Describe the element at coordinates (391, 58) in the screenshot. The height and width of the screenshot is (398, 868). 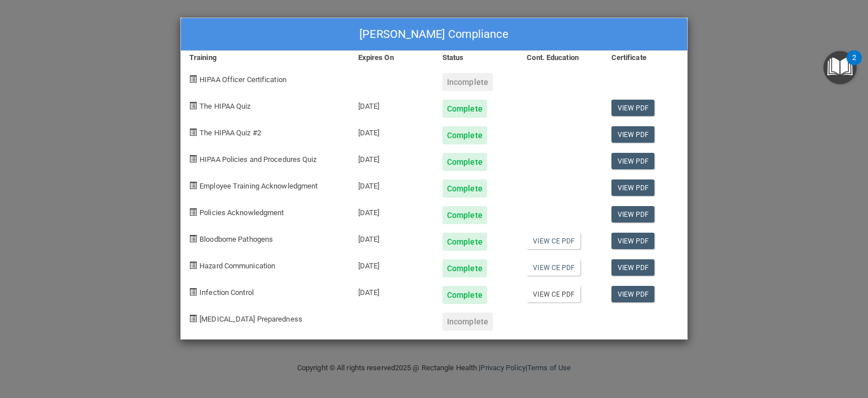
I see `div: Expires On` at that location.